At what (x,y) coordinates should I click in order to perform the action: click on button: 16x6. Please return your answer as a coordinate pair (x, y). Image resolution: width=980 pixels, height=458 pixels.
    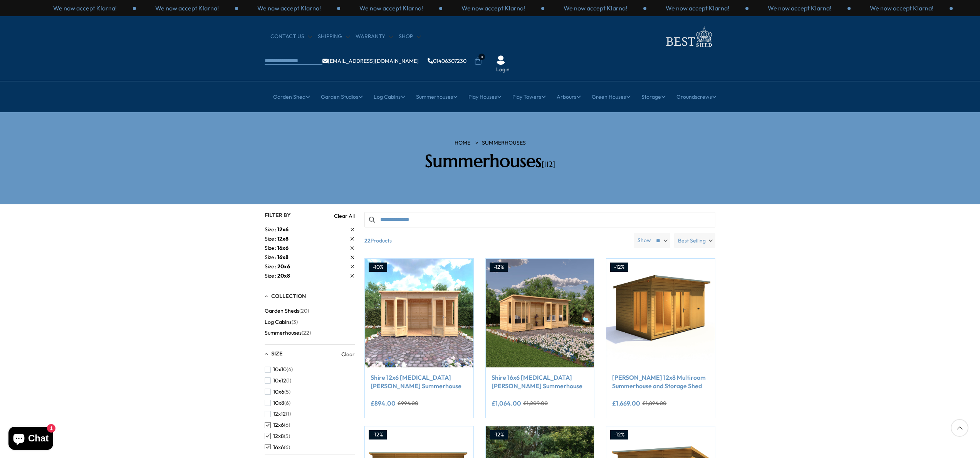
    Looking at the image, I should click on (278, 447).